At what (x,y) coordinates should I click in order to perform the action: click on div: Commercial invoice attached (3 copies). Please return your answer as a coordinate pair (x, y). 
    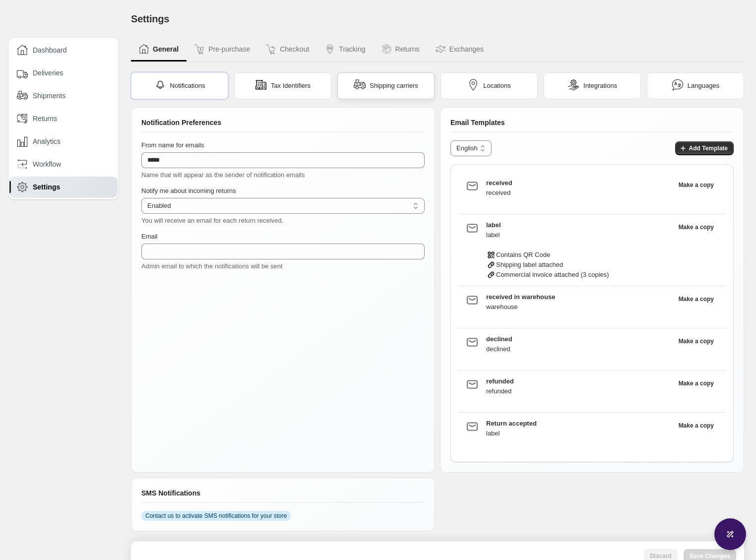
    Looking at the image, I should click on (580, 275).